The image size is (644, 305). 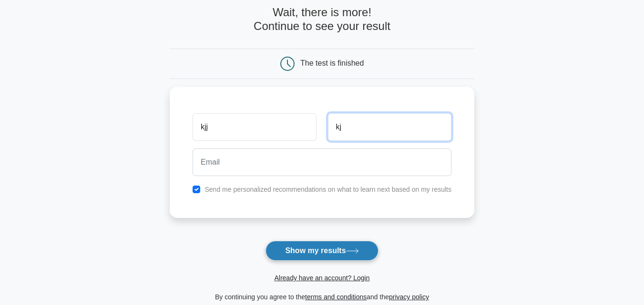 What do you see at coordinates (322, 297) in the screenshot?
I see `div: By continuing you agree to the and the` at bounding box center [322, 297].